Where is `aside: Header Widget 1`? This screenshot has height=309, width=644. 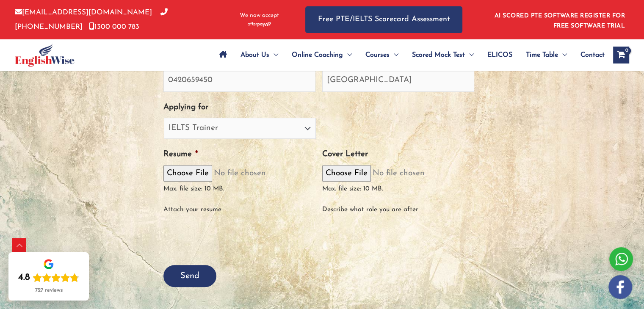
aside: Header Widget 1 is located at coordinates (559, 19).